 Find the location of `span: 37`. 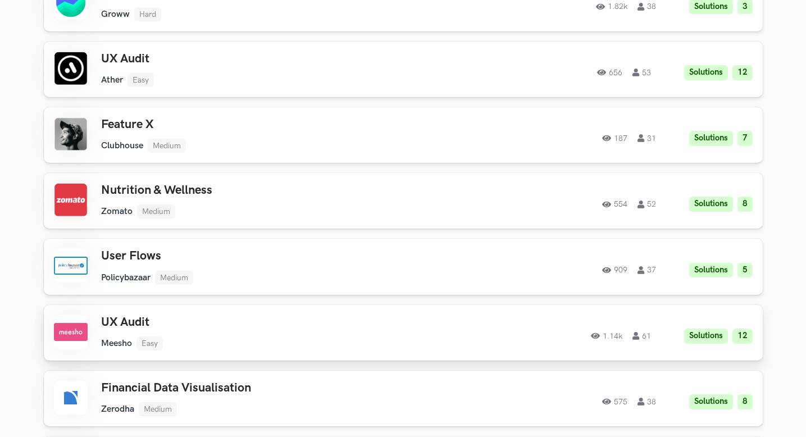

span: 37 is located at coordinates (646, 270).